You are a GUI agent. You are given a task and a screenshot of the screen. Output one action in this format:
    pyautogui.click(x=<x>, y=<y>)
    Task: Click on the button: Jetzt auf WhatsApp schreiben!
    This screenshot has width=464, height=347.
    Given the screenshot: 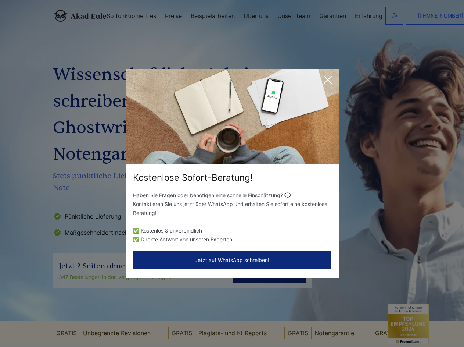 What is the action you would take?
    pyautogui.click(x=232, y=260)
    